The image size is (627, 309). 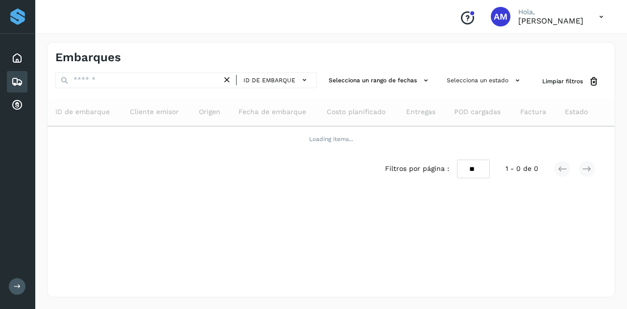 What do you see at coordinates (380, 80) in the screenshot?
I see `button: Selecciona un rango de fechas` at bounding box center [380, 80].